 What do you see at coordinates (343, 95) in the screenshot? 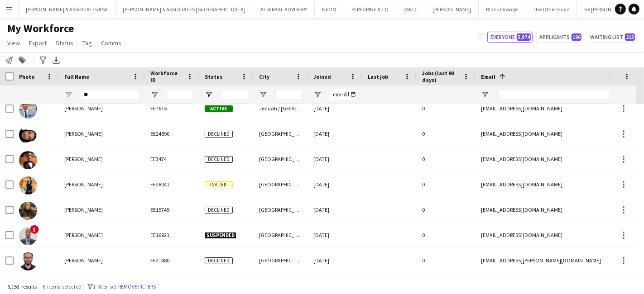
I see `input: Joined Filter Input` at bounding box center [343, 95].